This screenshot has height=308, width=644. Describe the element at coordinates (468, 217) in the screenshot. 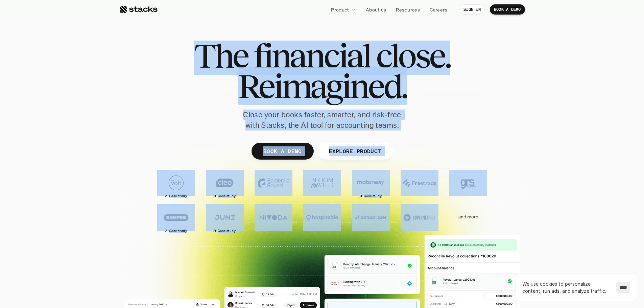

I see `p: and more` at that location.